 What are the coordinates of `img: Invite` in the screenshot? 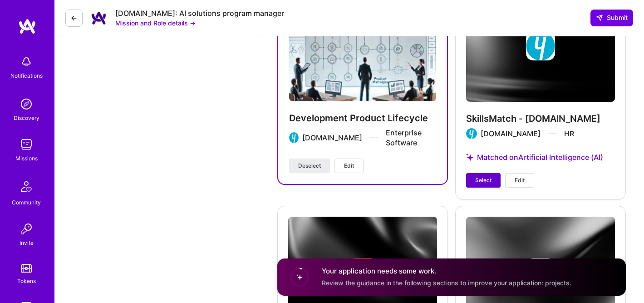 It's located at (26, 229).